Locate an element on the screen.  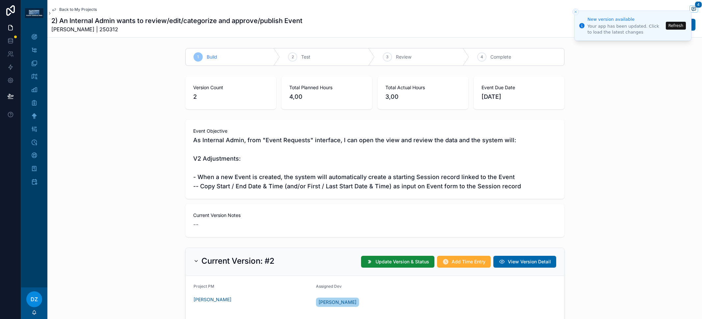
span: Event Objective is located at coordinates (375, 131).